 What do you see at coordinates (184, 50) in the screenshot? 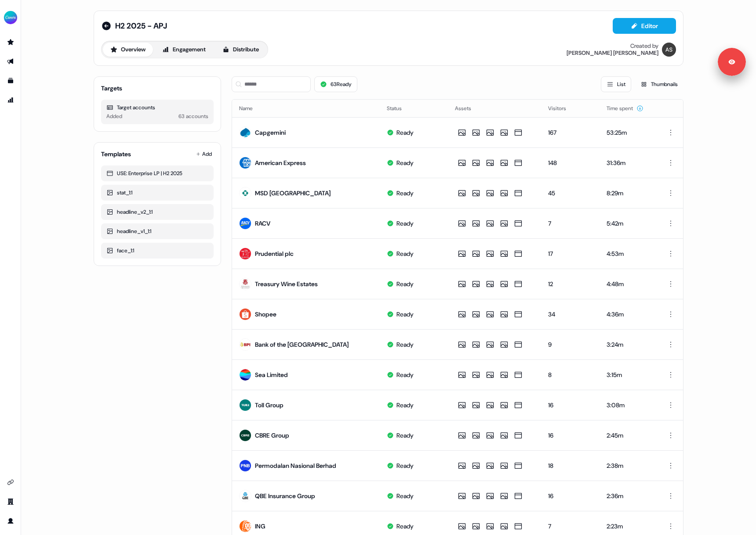
I see `a: Engagement` at bounding box center [184, 50].